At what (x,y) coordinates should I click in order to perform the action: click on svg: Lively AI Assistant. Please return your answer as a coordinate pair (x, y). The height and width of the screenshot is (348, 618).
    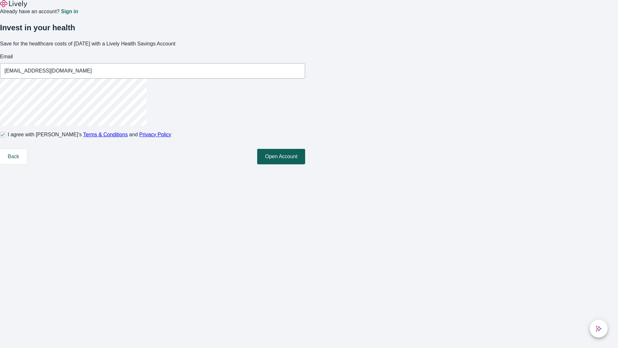
    Looking at the image, I should click on (599, 328).